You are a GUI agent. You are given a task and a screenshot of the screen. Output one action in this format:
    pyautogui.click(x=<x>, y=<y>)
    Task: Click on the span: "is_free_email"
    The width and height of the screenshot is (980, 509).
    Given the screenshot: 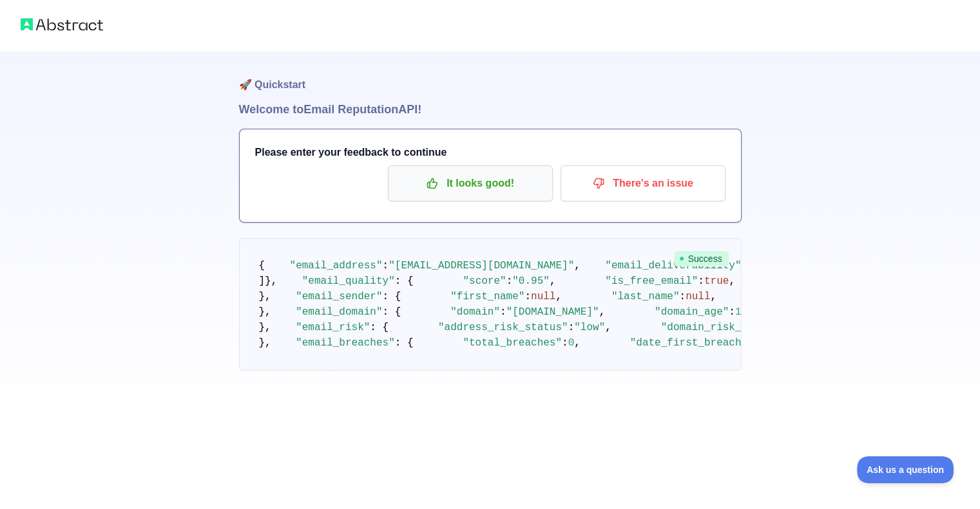 What is the action you would take?
    pyautogui.click(x=651, y=281)
    